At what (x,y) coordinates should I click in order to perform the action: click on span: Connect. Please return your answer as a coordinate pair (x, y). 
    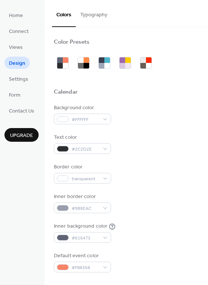
    Looking at the image, I should click on (19, 32).